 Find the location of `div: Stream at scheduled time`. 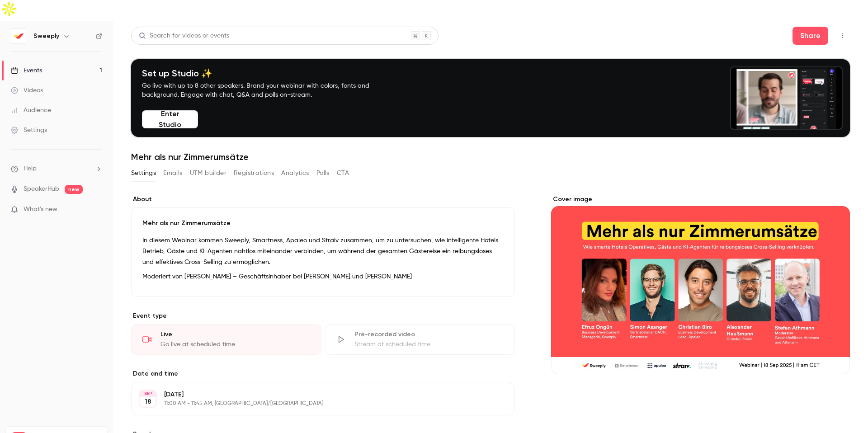

div: Stream at scheduled time is located at coordinates (429, 345).